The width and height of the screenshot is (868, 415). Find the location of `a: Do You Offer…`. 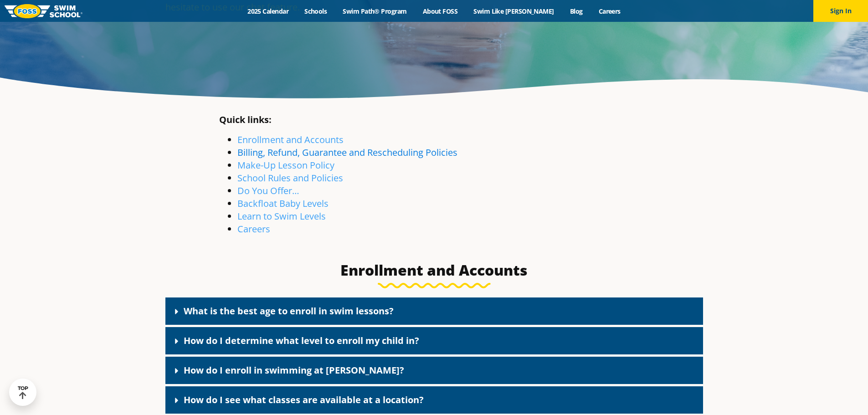

a: Do You Offer… is located at coordinates (269, 190).